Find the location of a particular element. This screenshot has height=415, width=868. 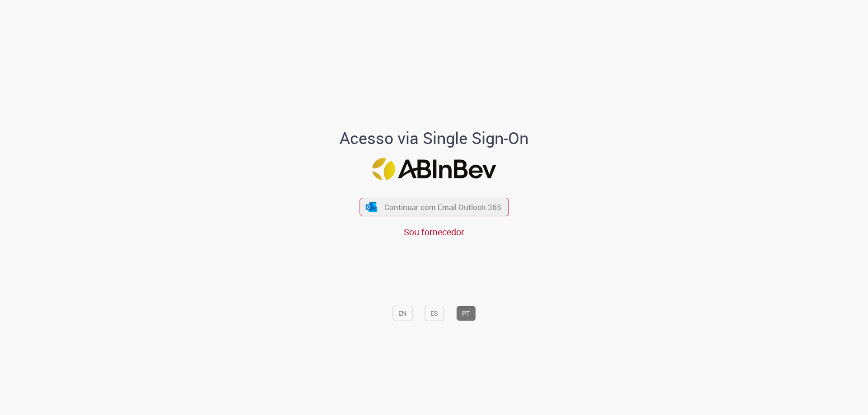

button: ES is located at coordinates (434, 313).